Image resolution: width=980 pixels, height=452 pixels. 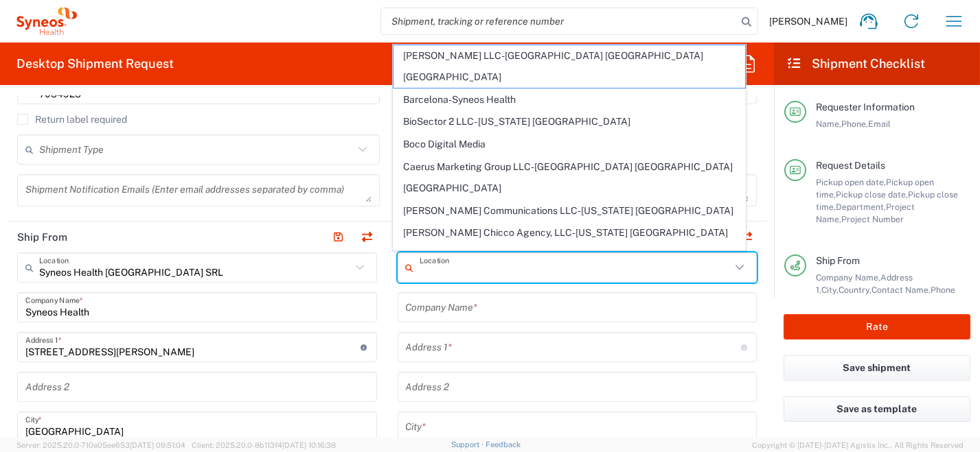 What do you see at coordinates (559, 22) in the screenshot?
I see `input: Shipment, tracking or reference number` at bounding box center [559, 22].